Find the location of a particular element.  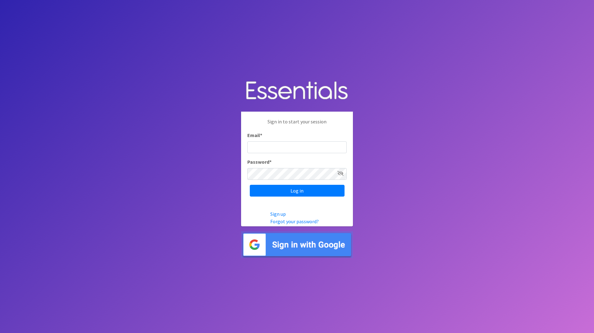

label: Email is located at coordinates (255, 135).